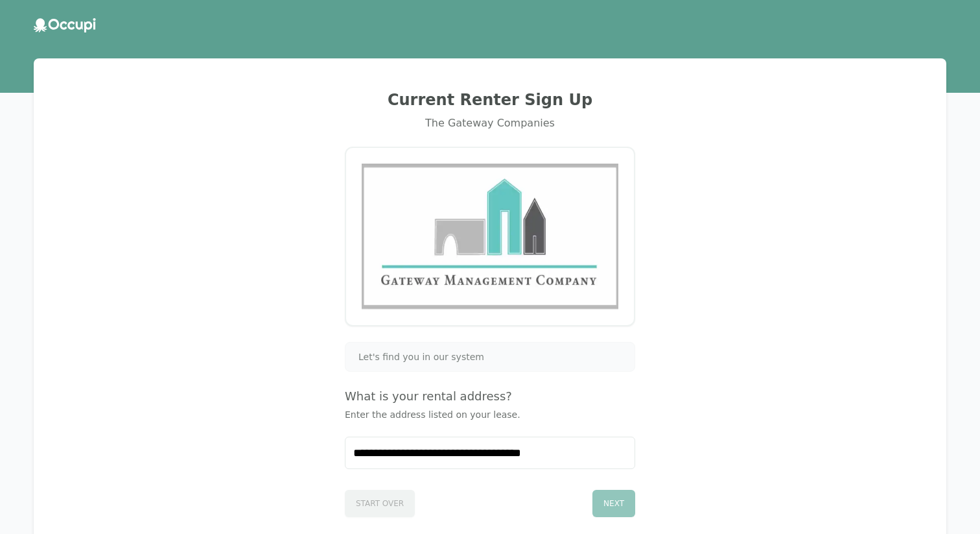 The height and width of the screenshot is (534, 980). What do you see at coordinates (422, 357) in the screenshot?
I see `span: Let's find you in our system` at bounding box center [422, 357].